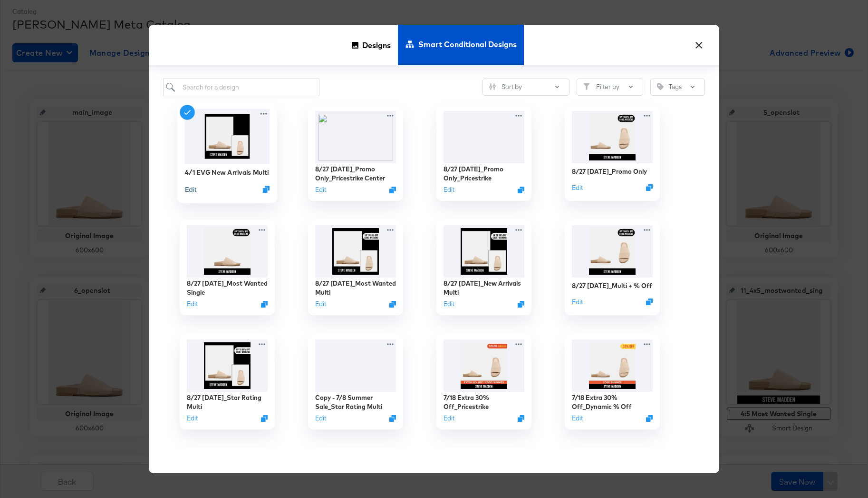  What do you see at coordinates (492, 87) in the screenshot?
I see `svg: Sliders` at bounding box center [492, 87].